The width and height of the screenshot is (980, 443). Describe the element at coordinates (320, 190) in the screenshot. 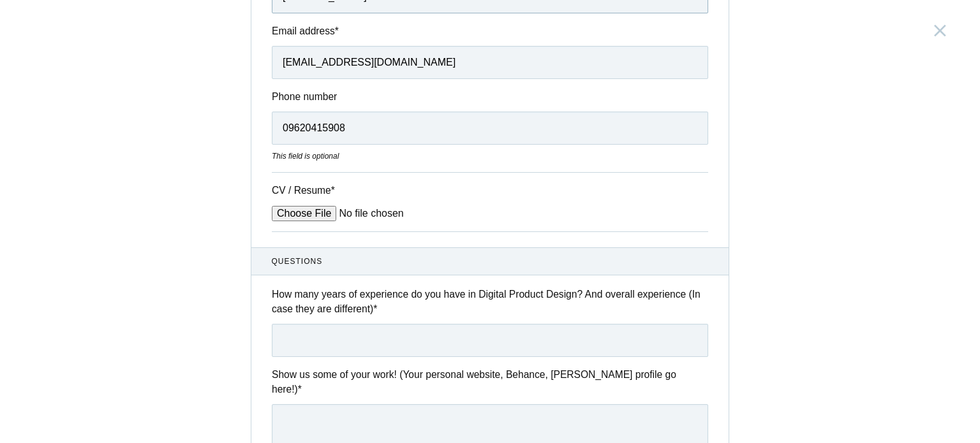

I see `label: CV / Resume` at that location.